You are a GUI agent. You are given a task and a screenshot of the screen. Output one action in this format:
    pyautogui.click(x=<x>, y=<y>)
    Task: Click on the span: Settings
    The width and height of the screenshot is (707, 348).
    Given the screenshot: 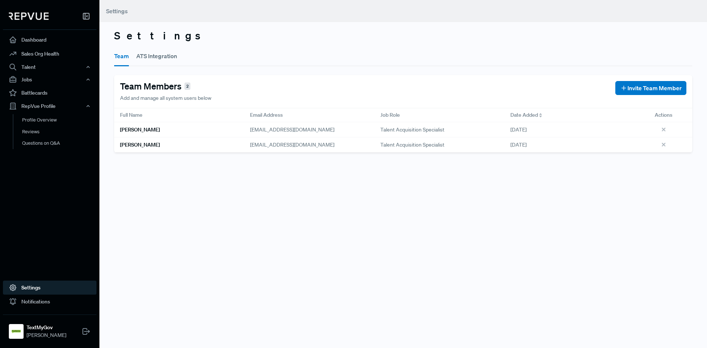 What is the action you would take?
    pyautogui.click(x=117, y=11)
    